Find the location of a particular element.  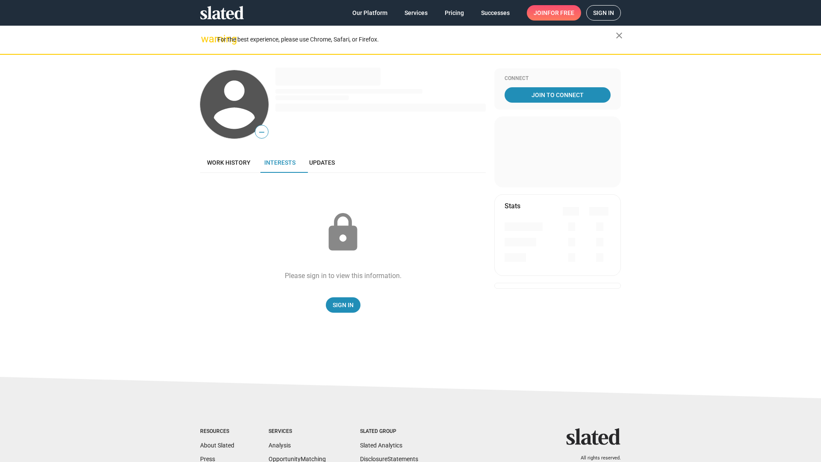

a: Our Platform is located at coordinates (370, 13).